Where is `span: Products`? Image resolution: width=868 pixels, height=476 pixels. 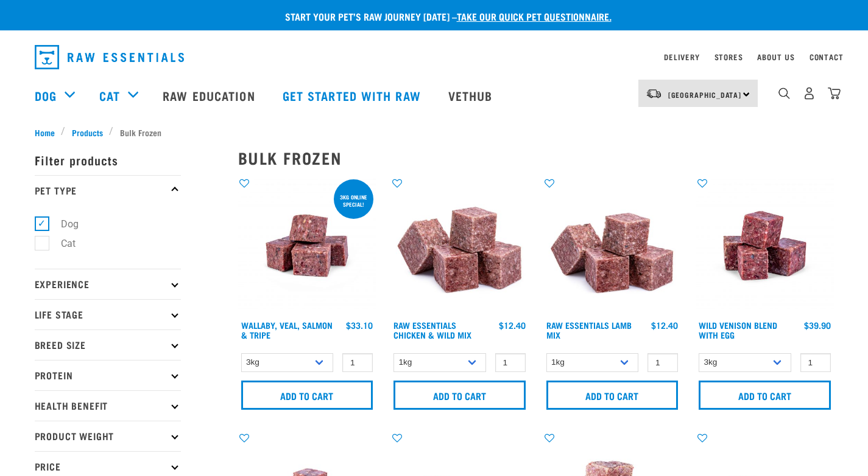
span: Products is located at coordinates (87, 132).